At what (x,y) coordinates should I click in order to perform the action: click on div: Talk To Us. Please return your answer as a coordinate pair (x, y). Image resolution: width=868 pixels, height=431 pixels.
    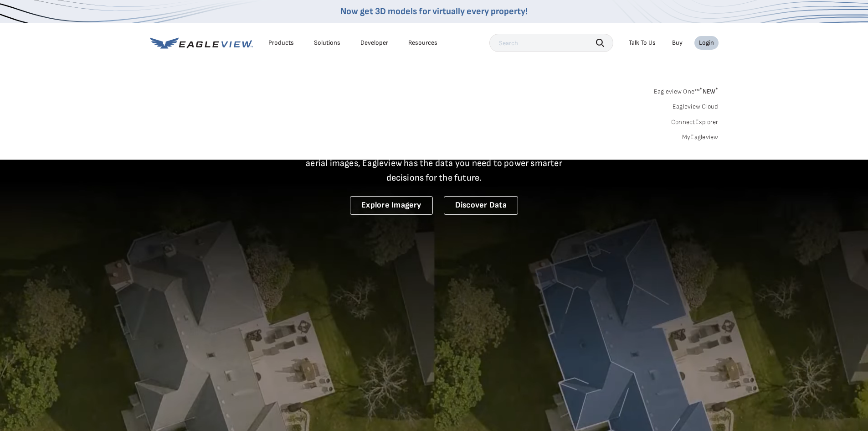
    Looking at the image, I should click on (642, 43).